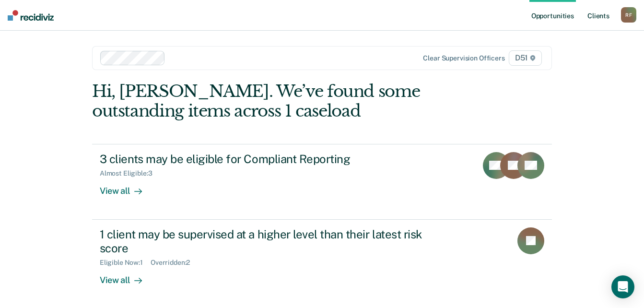 This screenshot has height=308, width=644. What do you see at coordinates (130, 173) in the screenshot?
I see `div: Almost Eligible : 3` at bounding box center [130, 173].